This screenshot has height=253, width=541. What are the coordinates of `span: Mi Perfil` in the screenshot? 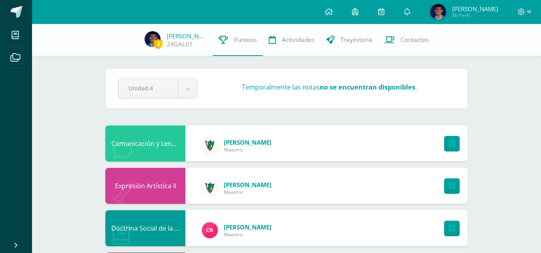 It's located at (475, 15).